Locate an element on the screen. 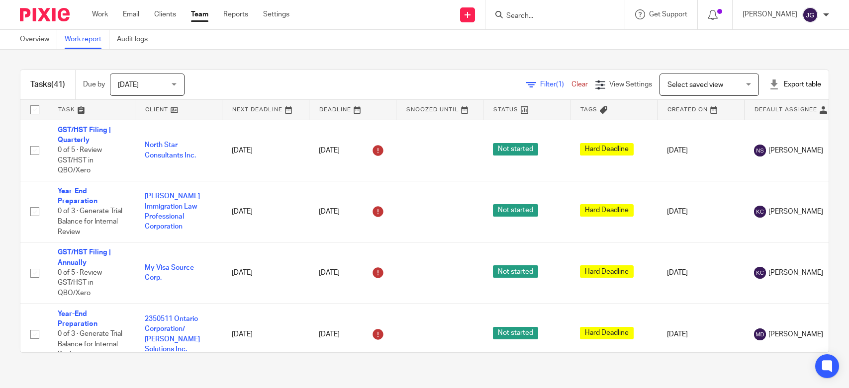 This screenshot has width=849, height=388. span: Tags is located at coordinates (589, 109).